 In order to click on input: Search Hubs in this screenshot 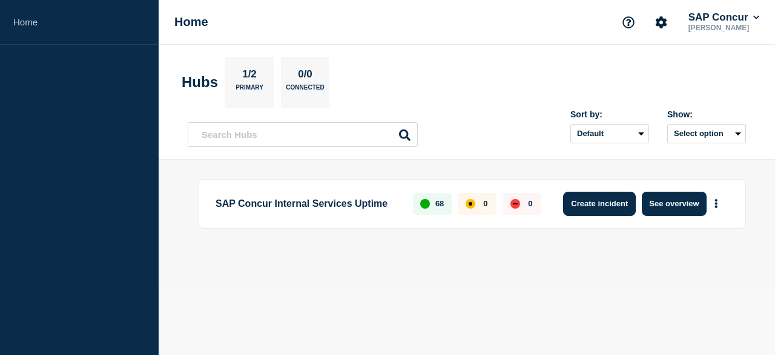, I will do `click(303, 134)`.